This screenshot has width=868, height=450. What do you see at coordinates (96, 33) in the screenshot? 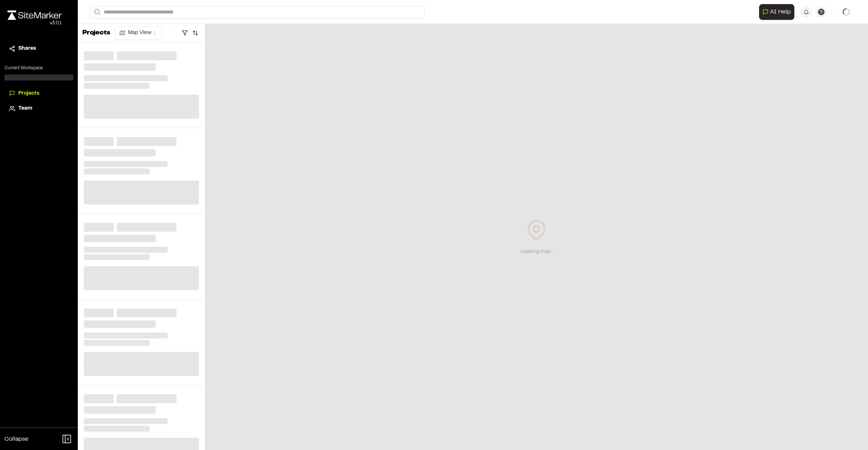
I see `p: Projects` at bounding box center [96, 33].